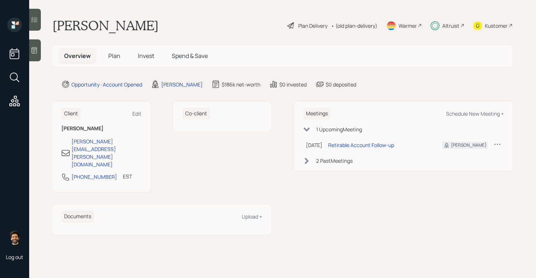  I want to click on div: Retirable Account Follow-up, so click(361, 145).